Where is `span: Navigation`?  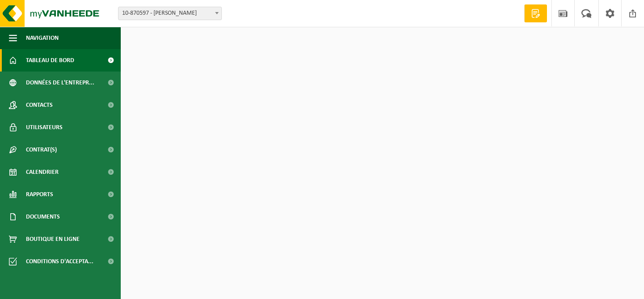 span: Navigation is located at coordinates (42, 38).